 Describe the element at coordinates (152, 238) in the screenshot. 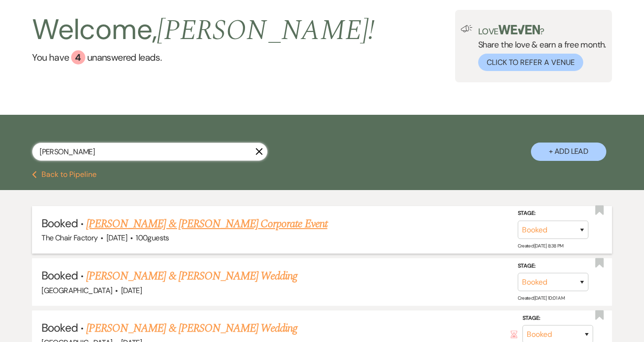

I see `span: 100 guests` at that location.